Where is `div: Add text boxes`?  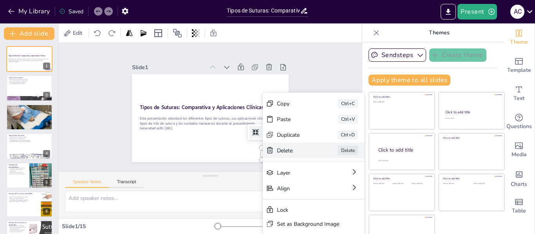
div: Add text boxes is located at coordinates (519, 94).